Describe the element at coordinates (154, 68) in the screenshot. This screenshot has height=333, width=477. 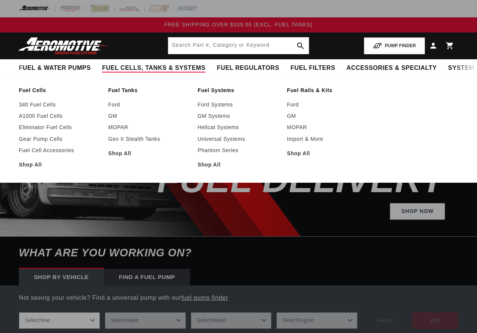
I see `summary: Fuel Cells, Tanks & Systems` at that location.